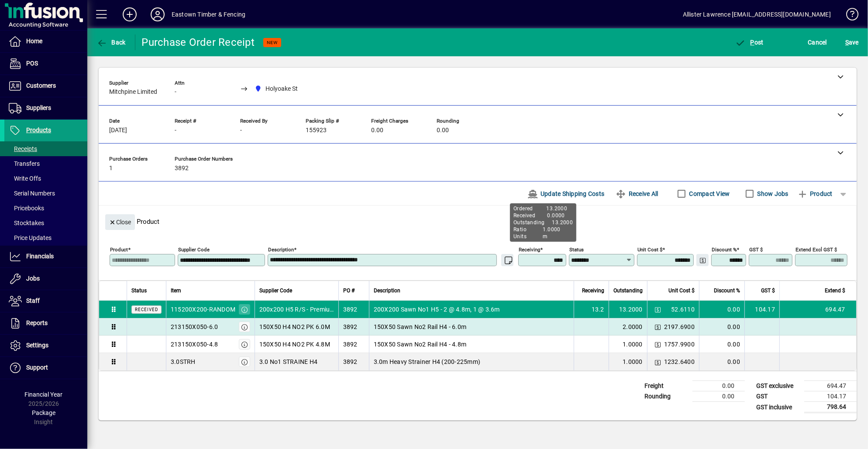 This screenshot has height=449, width=868. Describe the element at coordinates (834, 290) in the screenshot. I see `span: Extend $` at that location.